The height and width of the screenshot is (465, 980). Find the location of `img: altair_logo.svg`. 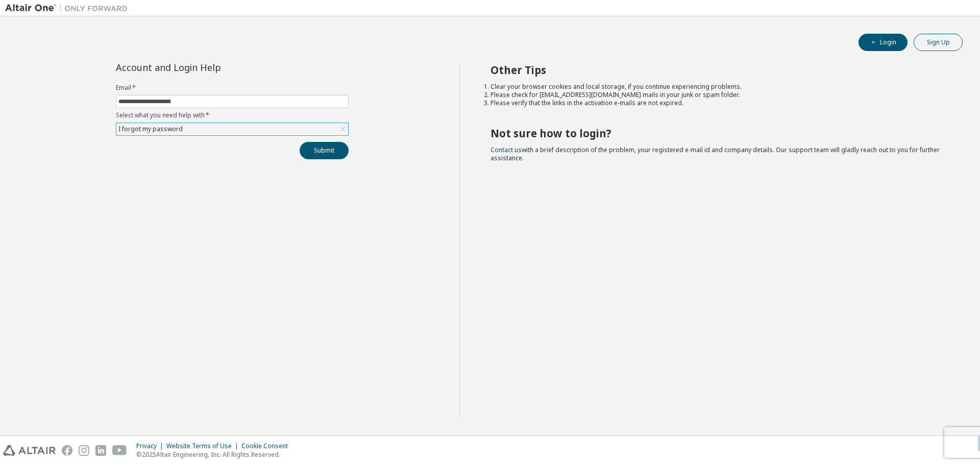

img: altair_logo.svg is located at coordinates (29, 450).